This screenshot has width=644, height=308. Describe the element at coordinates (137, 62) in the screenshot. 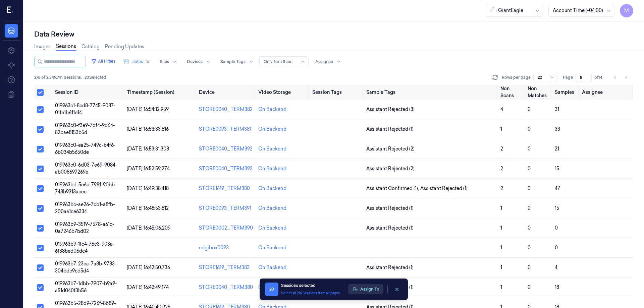

I see `button: Dates` at that location.